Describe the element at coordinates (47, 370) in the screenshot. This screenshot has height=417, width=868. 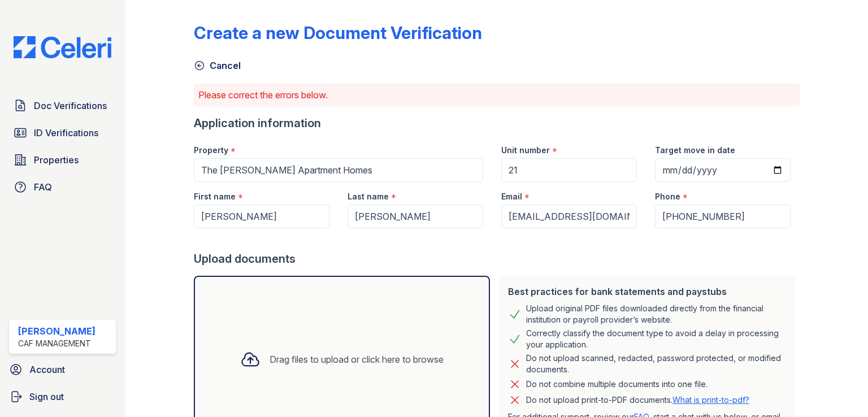
I see `span: Account` at that location.